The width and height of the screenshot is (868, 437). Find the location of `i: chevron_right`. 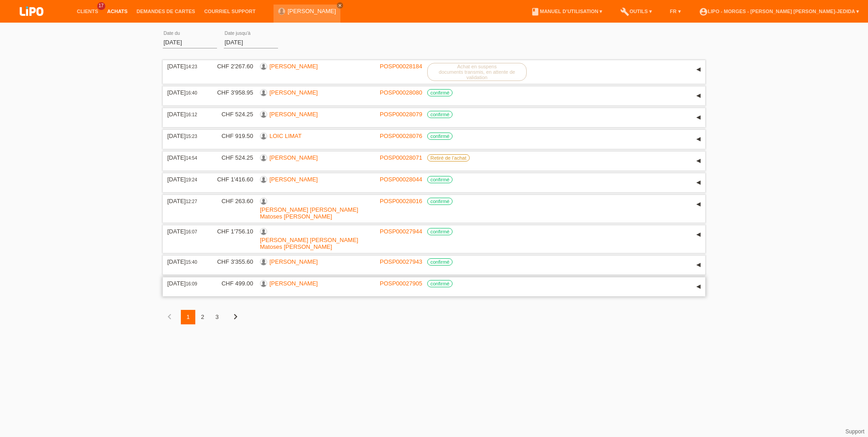

i: chevron_right is located at coordinates (235, 316).